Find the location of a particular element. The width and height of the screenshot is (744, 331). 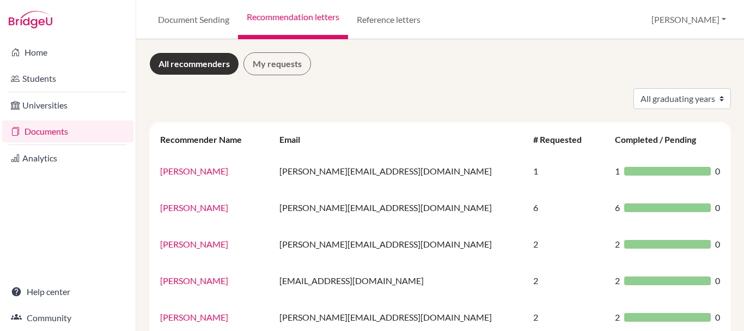

a: Analytics is located at coordinates (68, 158).